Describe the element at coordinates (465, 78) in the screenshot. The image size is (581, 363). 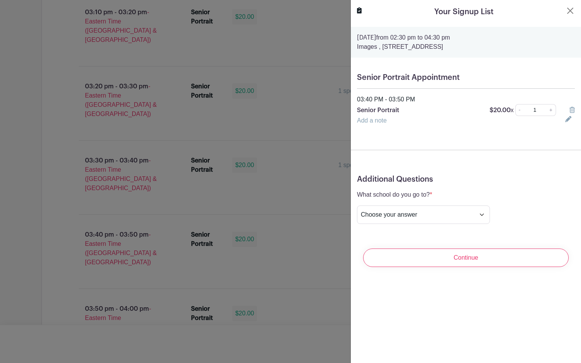
I see `h5: Senior Portrait Appointment` at that location.